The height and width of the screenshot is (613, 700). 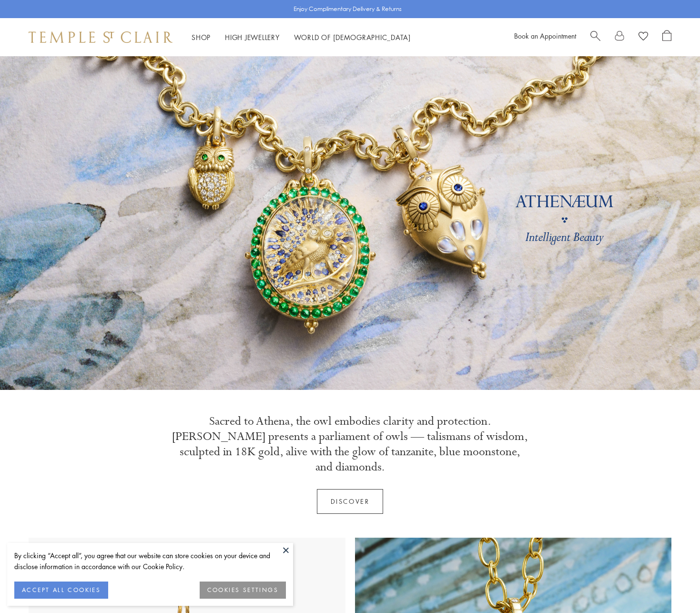 I want to click on a: ShopShop, so click(x=201, y=37).